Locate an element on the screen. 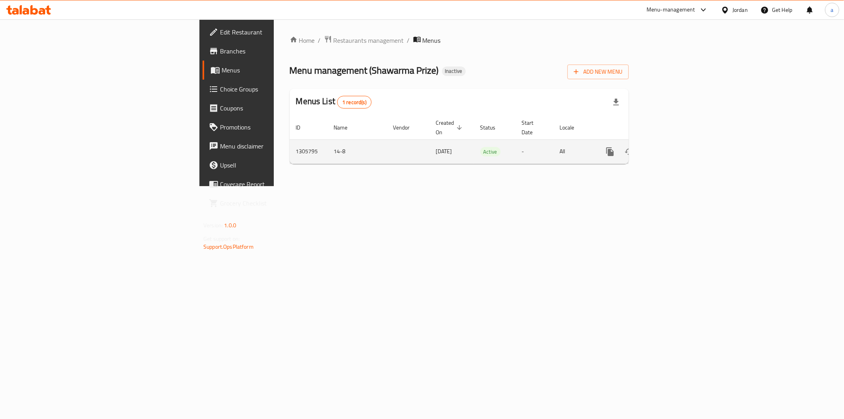 The image size is (844, 419). span: Locale is located at coordinates (572, 127).